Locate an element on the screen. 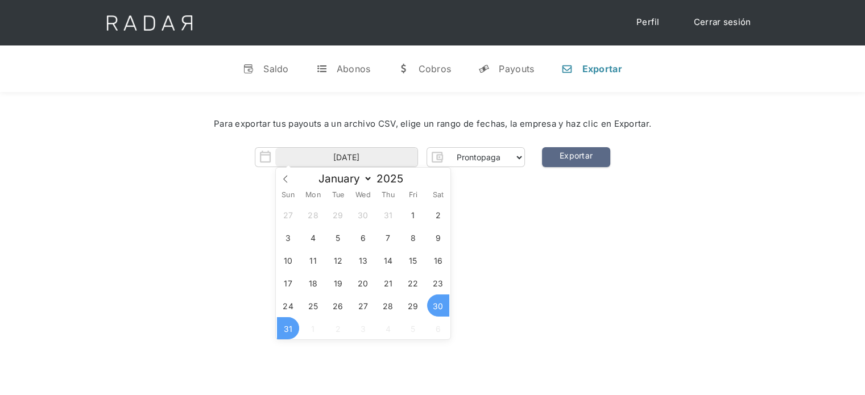 This screenshot has height=395, width=865. span: August 19, 2025 is located at coordinates (338, 283).